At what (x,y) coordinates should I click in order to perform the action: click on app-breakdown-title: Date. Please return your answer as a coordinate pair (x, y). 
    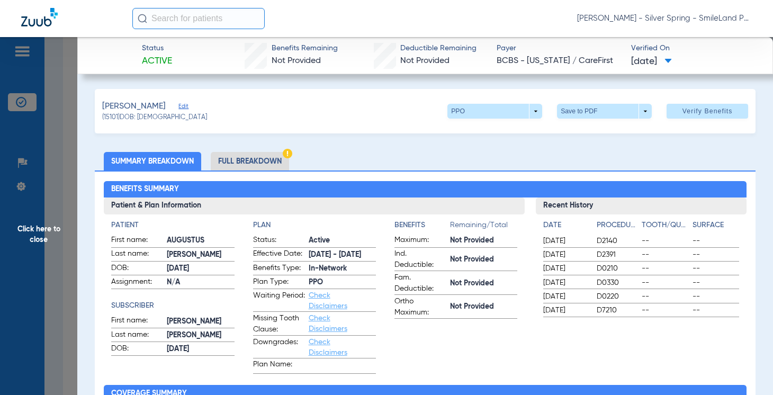
    Looking at the image, I should click on (566, 227).